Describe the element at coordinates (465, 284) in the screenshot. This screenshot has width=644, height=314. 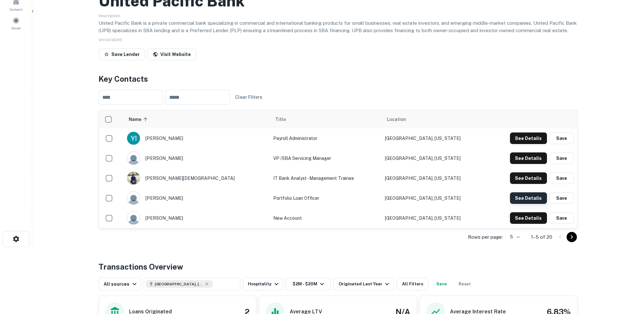
I see `button: Reset` at that location.